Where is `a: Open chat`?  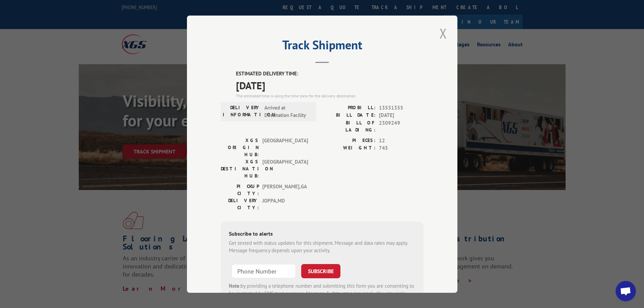 a: Open chat is located at coordinates (626, 291).